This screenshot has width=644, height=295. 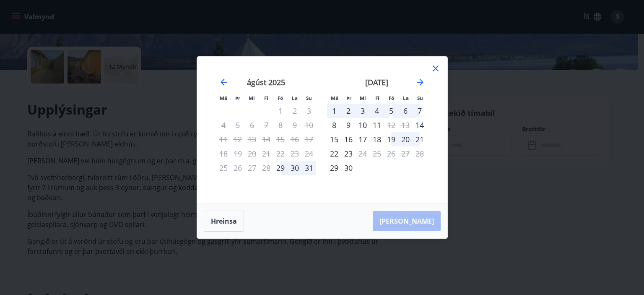 What do you see at coordinates (266, 98) in the screenshot?
I see `small: Fi` at bounding box center [266, 98].